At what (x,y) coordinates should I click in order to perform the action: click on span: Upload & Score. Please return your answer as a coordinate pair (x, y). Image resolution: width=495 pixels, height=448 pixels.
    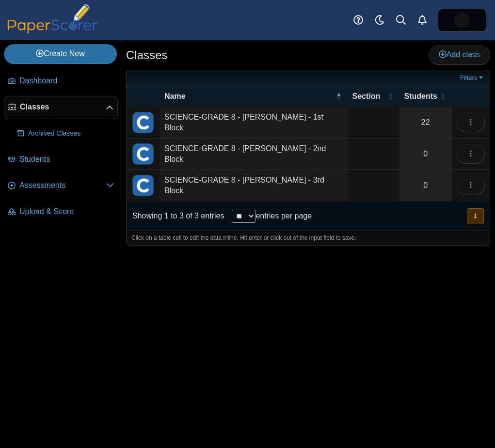
    Looking at the image, I should click on (67, 212).